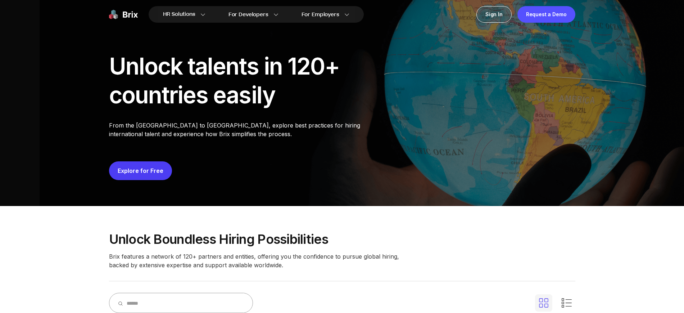  What do you see at coordinates (546, 14) in the screenshot?
I see `a: Request a Demo` at bounding box center [546, 14].